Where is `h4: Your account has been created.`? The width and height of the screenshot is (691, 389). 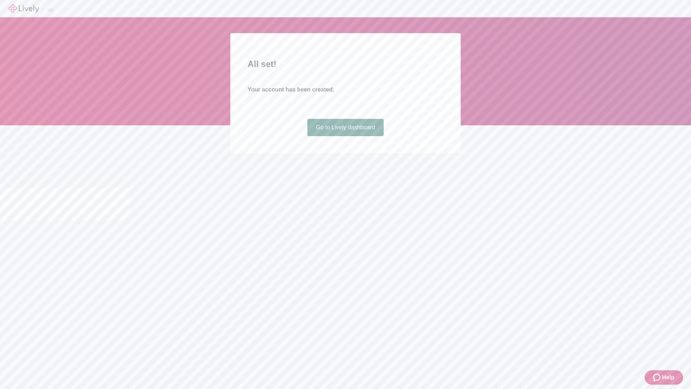
h4: Your account has been created. is located at coordinates (346, 90).